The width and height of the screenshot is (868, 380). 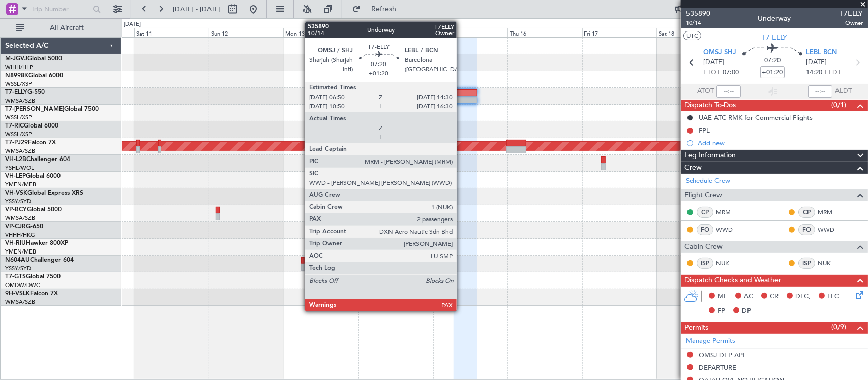 What do you see at coordinates (710, 105) in the screenshot?
I see `span: Dispatch To-Dos` at bounding box center [710, 105].